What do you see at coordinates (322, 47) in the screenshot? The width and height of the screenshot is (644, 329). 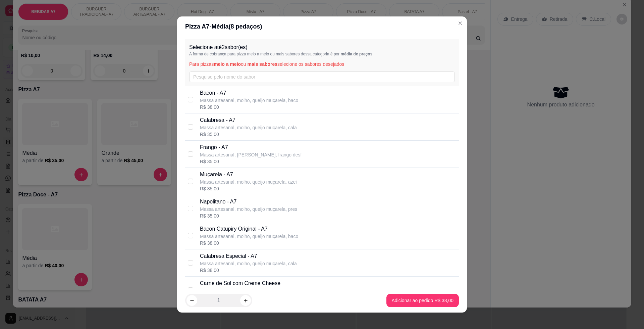 I see `p: Selecione até 2 sabor(es)` at bounding box center [322, 47].